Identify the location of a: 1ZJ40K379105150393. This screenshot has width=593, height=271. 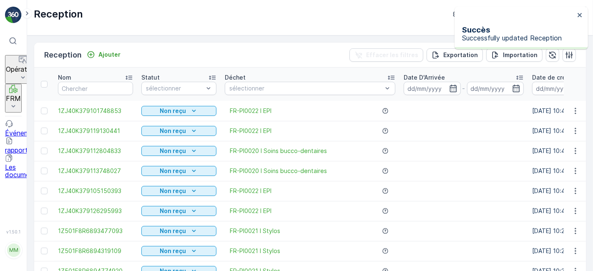
(95, 191).